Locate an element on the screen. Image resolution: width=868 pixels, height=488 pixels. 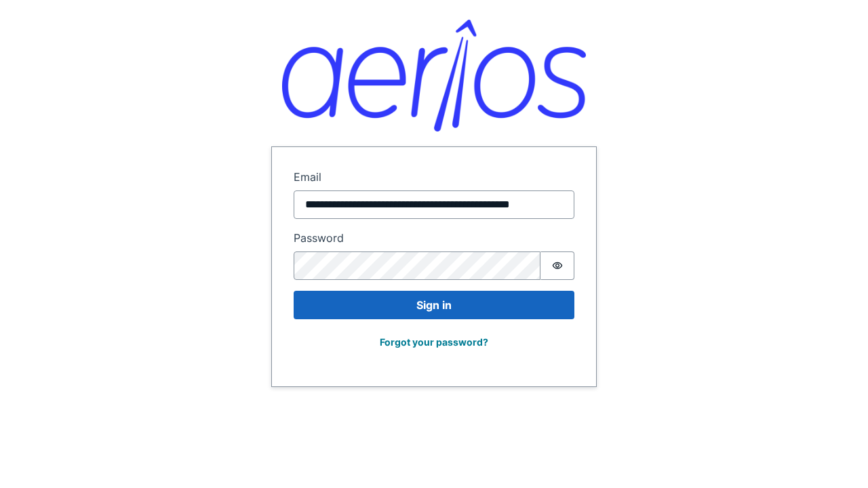
label: Email is located at coordinates (434, 177).